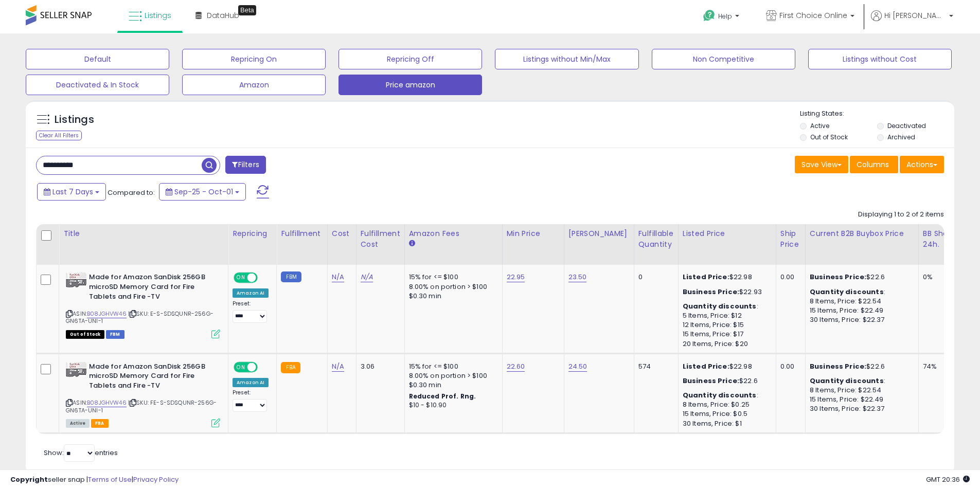 This screenshot has width=980, height=490. I want to click on label: Deactivated, so click(906, 125).